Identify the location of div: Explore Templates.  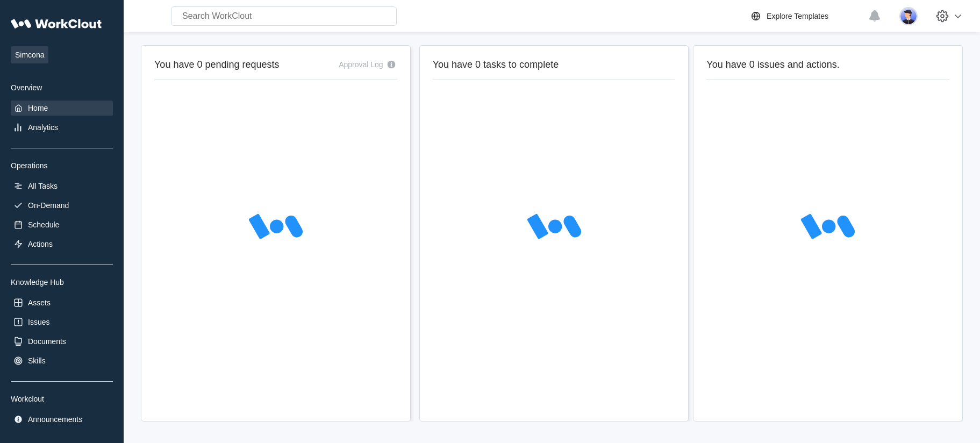
(797, 16).